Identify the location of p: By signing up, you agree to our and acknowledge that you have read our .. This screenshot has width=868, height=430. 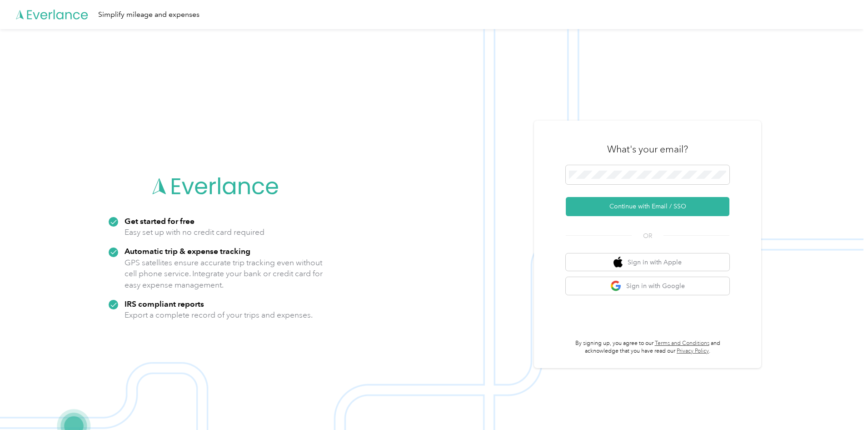
(648, 347).